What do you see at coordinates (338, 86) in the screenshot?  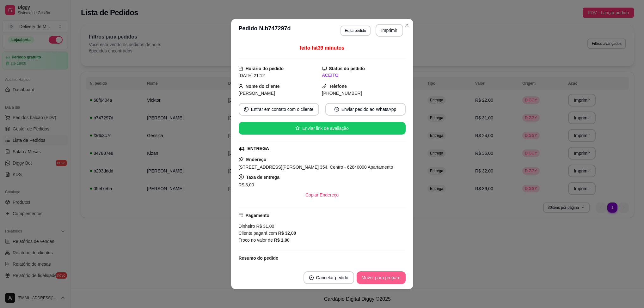 I see `strong: Telefone` at bounding box center [338, 86].